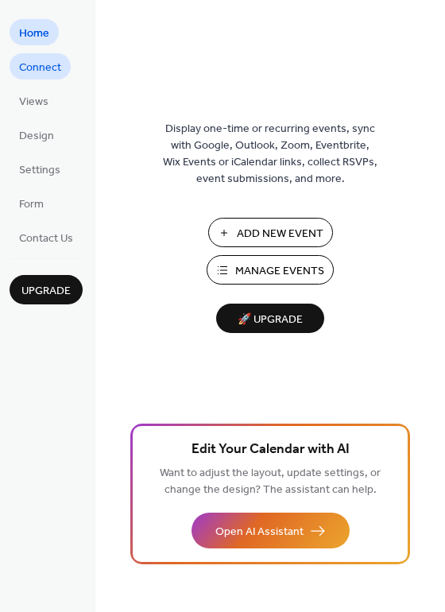 The width and height of the screenshot is (445, 612). Describe the element at coordinates (34, 32) in the screenshot. I see `a: Home` at that location.